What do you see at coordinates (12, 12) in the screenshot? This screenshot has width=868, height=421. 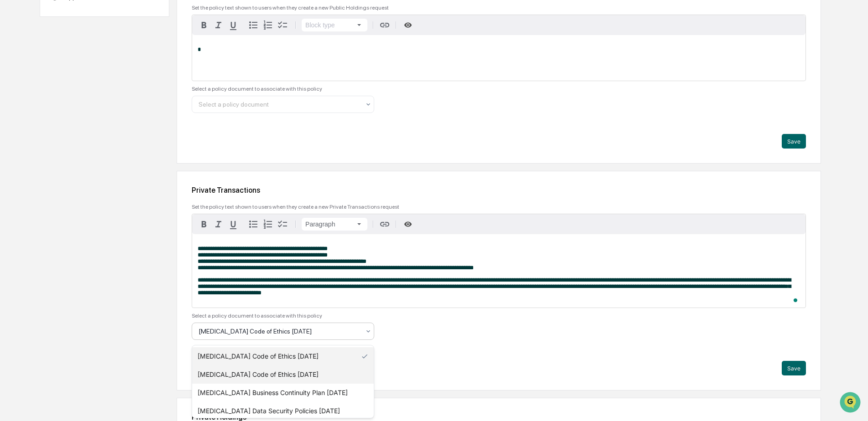 I see `img: f2157a4c-a0d3-4daa-907e-bb6f0de503a5-1751232295721` at bounding box center [12, 12].